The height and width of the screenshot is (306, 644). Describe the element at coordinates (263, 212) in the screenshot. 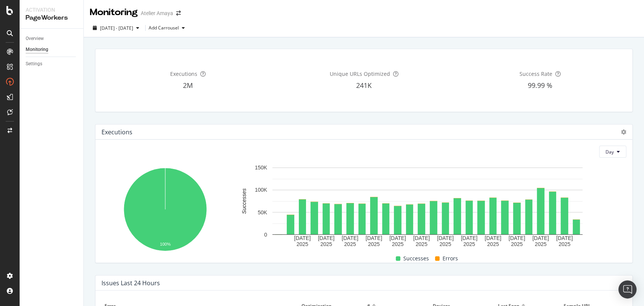

I see `text: 50K` at that location.